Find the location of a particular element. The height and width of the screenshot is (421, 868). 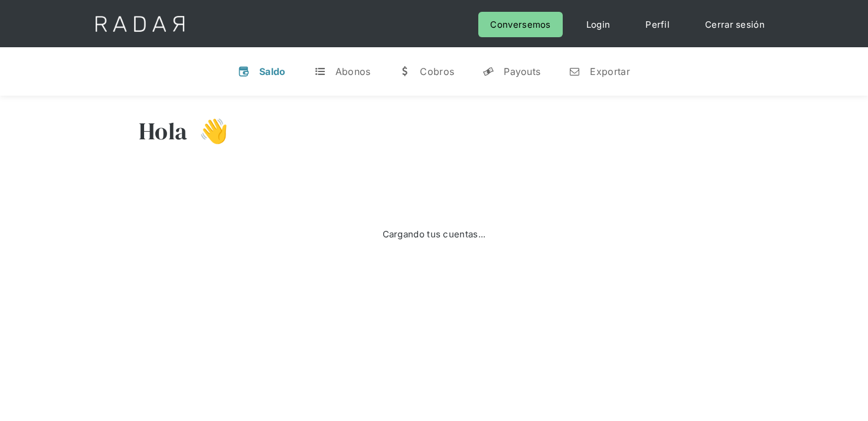

div: Abonos is located at coordinates (353, 71).